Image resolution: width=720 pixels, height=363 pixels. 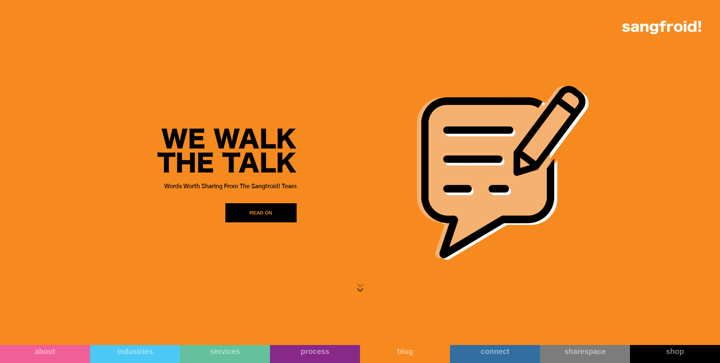 What do you see at coordinates (227, 186) in the screenshot?
I see `div: Words Worth Sharing From The Sangfroid! Team` at bounding box center [227, 186].